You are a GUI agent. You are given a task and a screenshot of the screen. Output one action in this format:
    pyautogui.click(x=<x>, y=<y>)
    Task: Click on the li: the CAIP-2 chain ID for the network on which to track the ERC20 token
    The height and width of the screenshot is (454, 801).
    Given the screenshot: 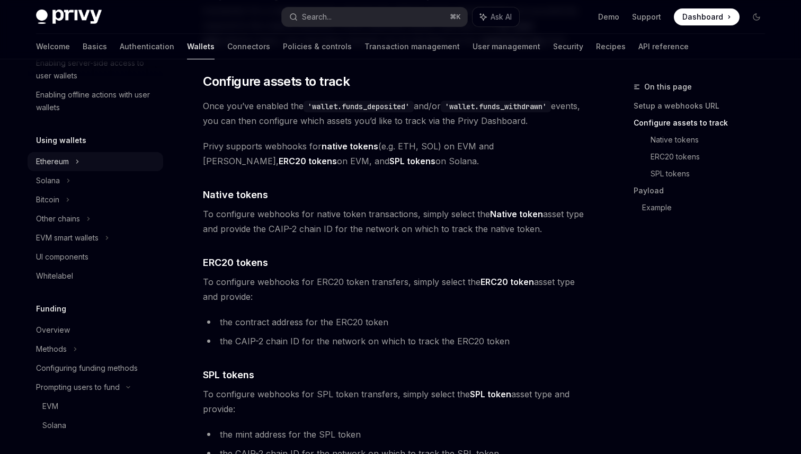 What is the action you would take?
    pyautogui.click(x=394, y=341)
    